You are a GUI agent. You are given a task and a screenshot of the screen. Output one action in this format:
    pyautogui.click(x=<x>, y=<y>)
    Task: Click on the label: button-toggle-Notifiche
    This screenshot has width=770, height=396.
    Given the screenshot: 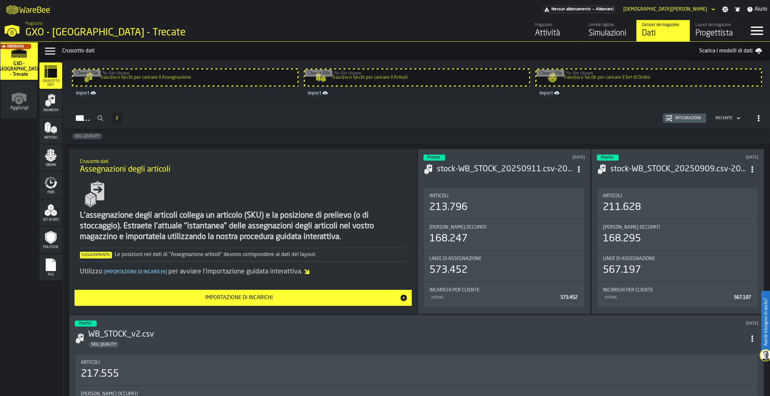 What is the action you would take?
    pyautogui.click(x=737, y=9)
    